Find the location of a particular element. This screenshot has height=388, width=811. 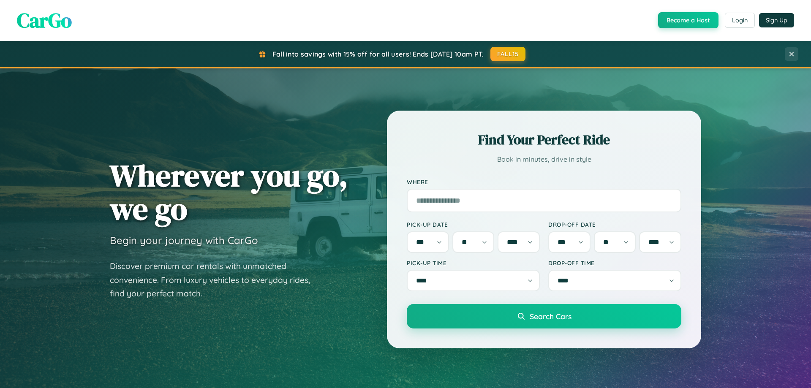

span: Search Cars is located at coordinates (550, 316).